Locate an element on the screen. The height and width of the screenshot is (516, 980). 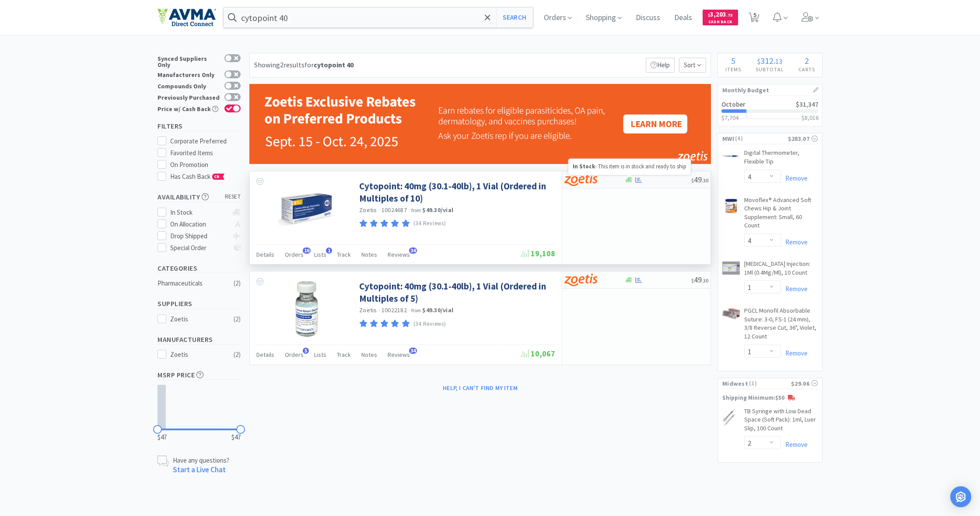
span: Sort is located at coordinates (693, 65).